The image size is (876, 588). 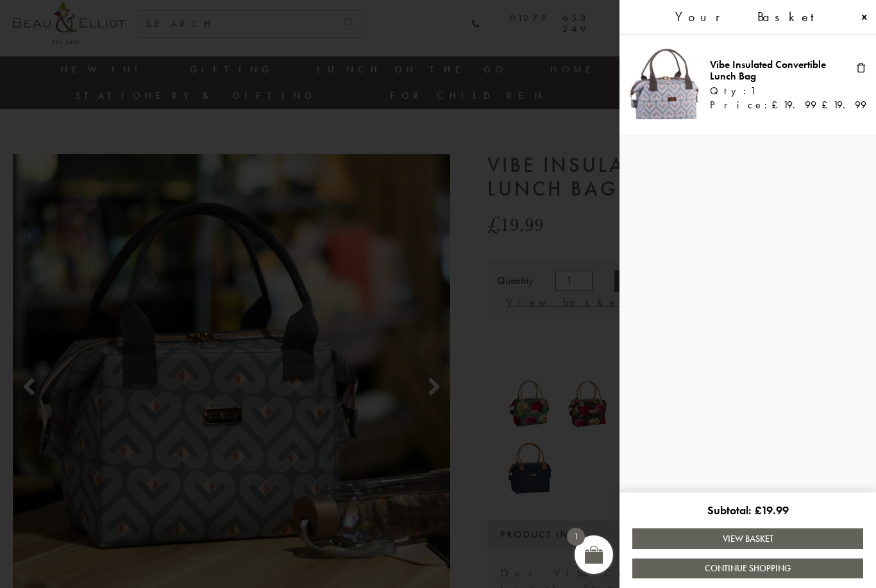 What do you see at coordinates (748, 538) in the screenshot?
I see `a: View Basket` at bounding box center [748, 538].